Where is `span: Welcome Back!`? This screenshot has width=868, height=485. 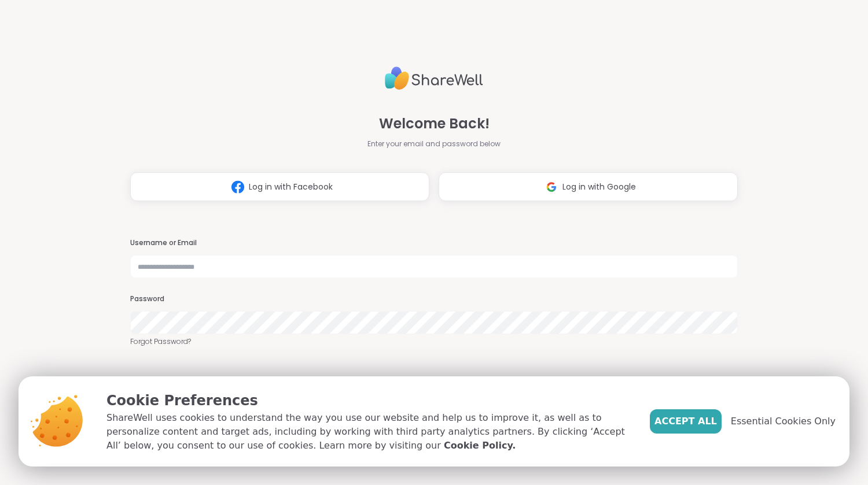 span: Welcome Back! is located at coordinates (434, 124).